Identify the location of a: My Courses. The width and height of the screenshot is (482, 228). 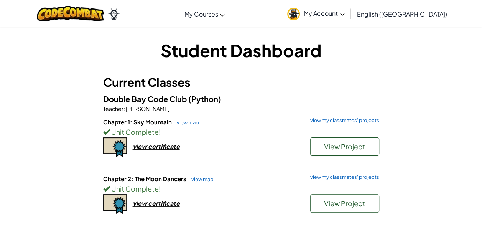
(204, 14).